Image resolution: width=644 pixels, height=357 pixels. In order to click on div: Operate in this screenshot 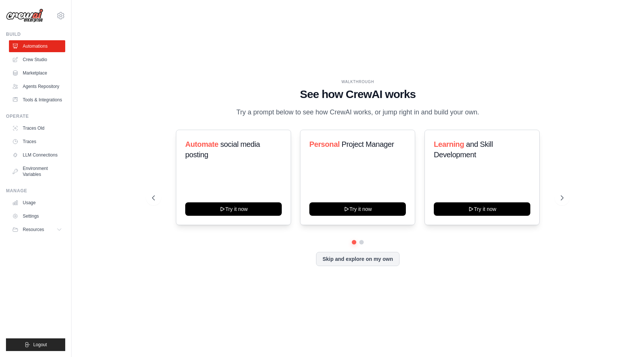, I will do `click(35, 116)`.